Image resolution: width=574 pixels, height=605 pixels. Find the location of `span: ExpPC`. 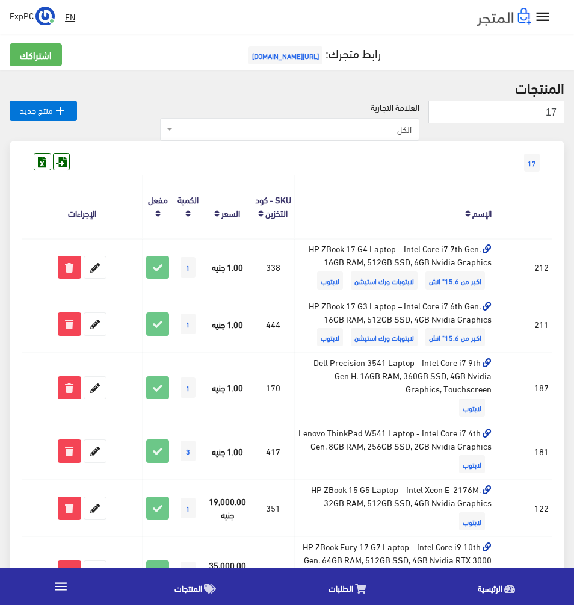

span: ExpPC is located at coordinates (22, 15).